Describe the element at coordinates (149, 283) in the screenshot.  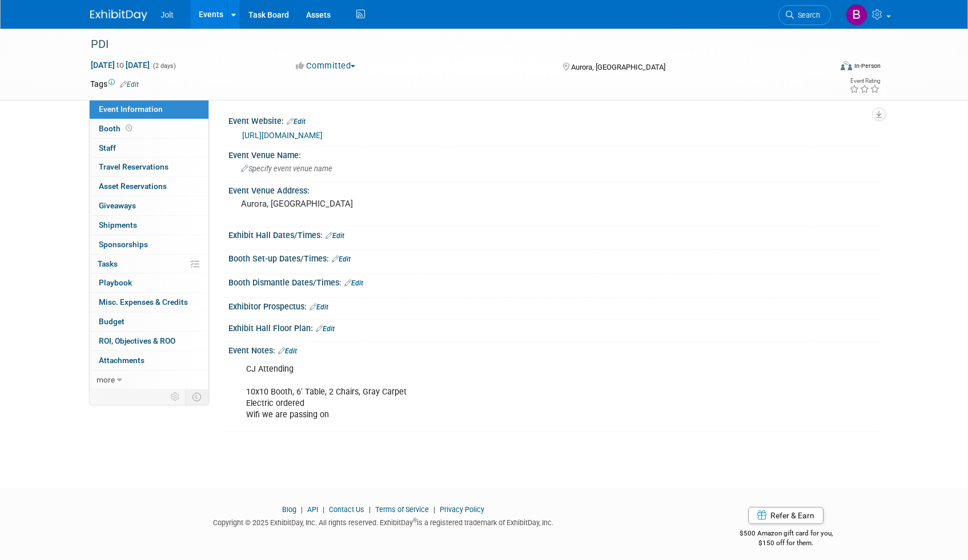
I see `a: Playbook` at that location.